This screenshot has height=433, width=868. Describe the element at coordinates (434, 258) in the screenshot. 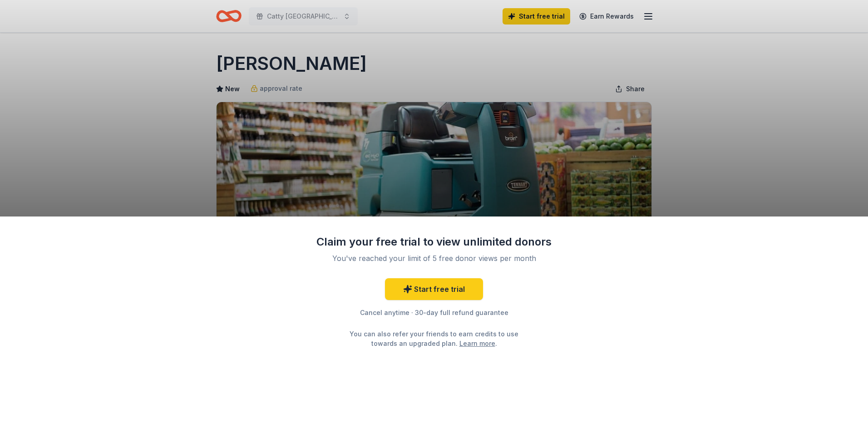

I see `div: You've reached your limit of 5 free donor views per month` at that location.